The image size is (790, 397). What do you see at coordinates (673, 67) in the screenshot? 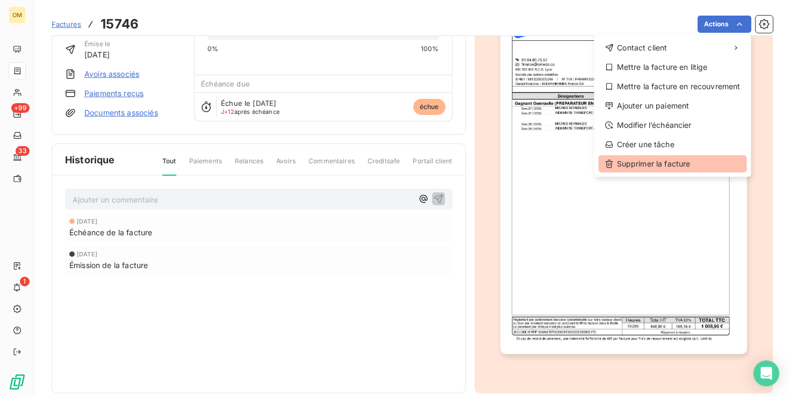
I see `div: Mettre la facture en litige` at bounding box center [673, 67].